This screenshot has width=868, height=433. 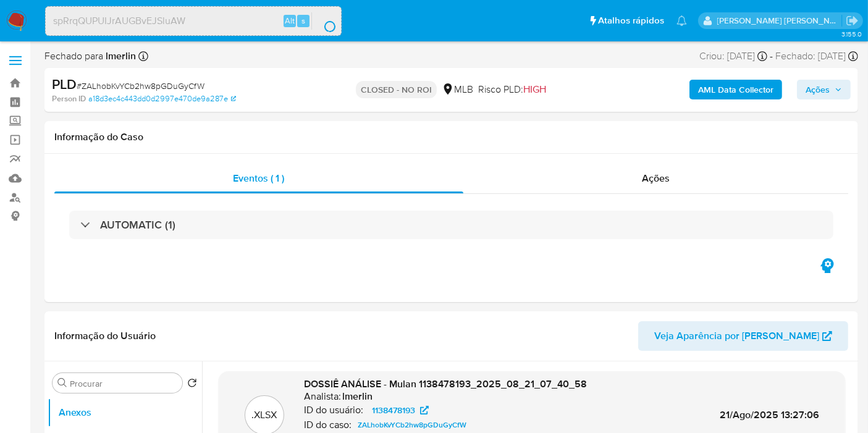 What do you see at coordinates (736, 90) in the screenshot?
I see `b: AML Data Collector` at bounding box center [736, 90].